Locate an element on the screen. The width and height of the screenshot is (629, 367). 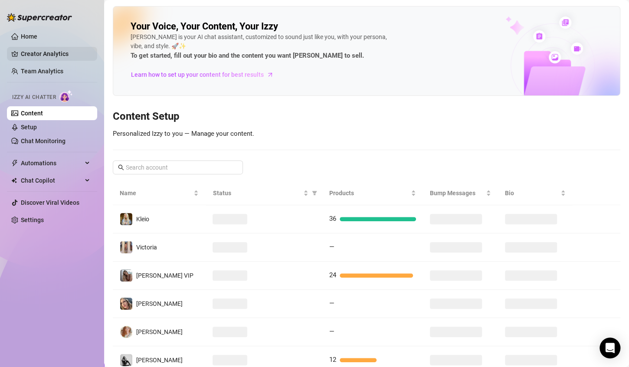
span: Kleio is located at coordinates (143, 219).